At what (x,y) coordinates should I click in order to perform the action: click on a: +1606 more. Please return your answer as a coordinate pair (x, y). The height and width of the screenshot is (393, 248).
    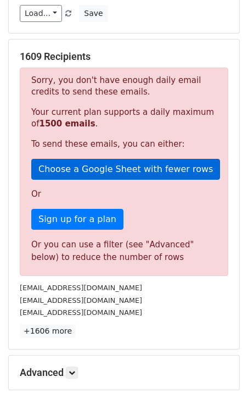
    Looking at the image, I should click on (48, 331).